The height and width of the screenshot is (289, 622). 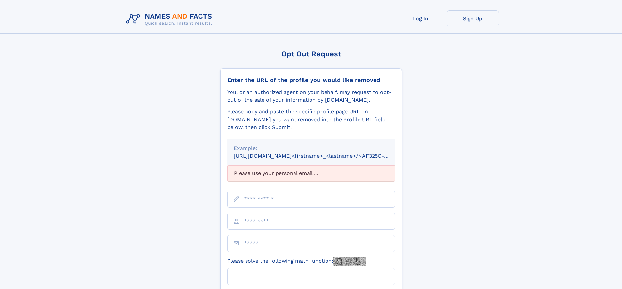 What do you see at coordinates (170, 19) in the screenshot?
I see `img: Logo Names and Facts` at bounding box center [170, 19].